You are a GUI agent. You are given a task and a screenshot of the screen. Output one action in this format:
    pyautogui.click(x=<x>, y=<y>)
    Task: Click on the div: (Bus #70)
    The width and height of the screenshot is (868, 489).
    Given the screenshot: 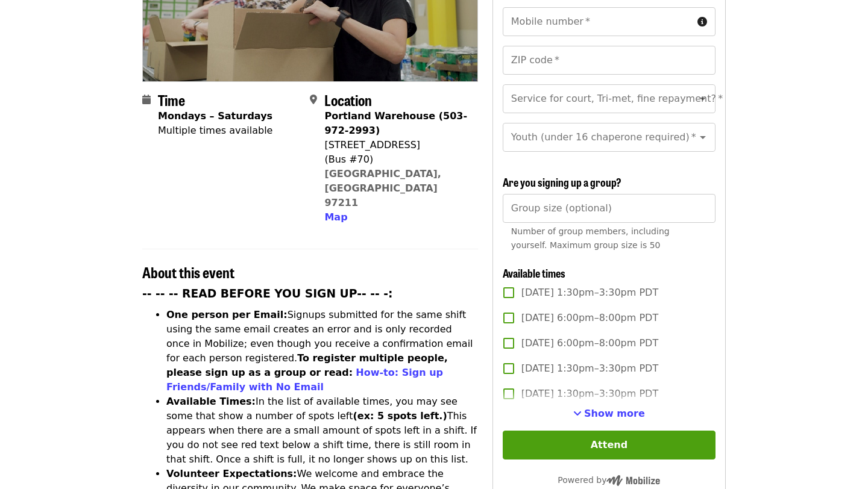 What is the action you would take?
    pyautogui.click(x=396, y=159)
    